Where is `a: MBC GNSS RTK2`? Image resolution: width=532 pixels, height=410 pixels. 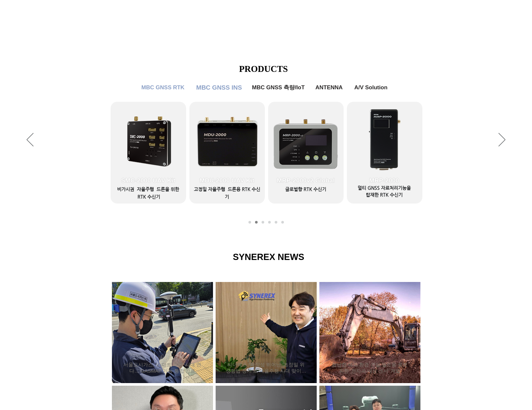
a: MBC GNSS RTK2 is located at coordinates (256, 222).